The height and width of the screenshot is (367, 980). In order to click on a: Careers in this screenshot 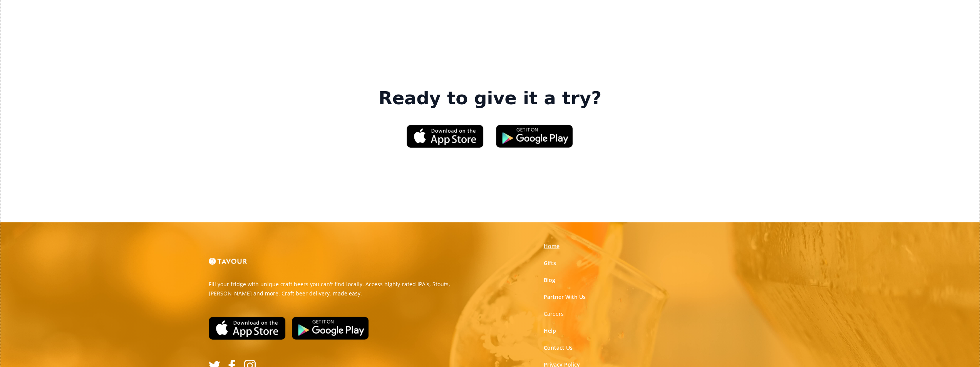, I will do `click(554, 314)`.